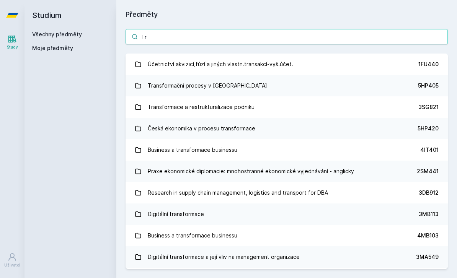 The width and height of the screenshot is (457, 278). Describe the element at coordinates (176, 214) in the screenshot. I see `div: Digitální transformace` at that location.